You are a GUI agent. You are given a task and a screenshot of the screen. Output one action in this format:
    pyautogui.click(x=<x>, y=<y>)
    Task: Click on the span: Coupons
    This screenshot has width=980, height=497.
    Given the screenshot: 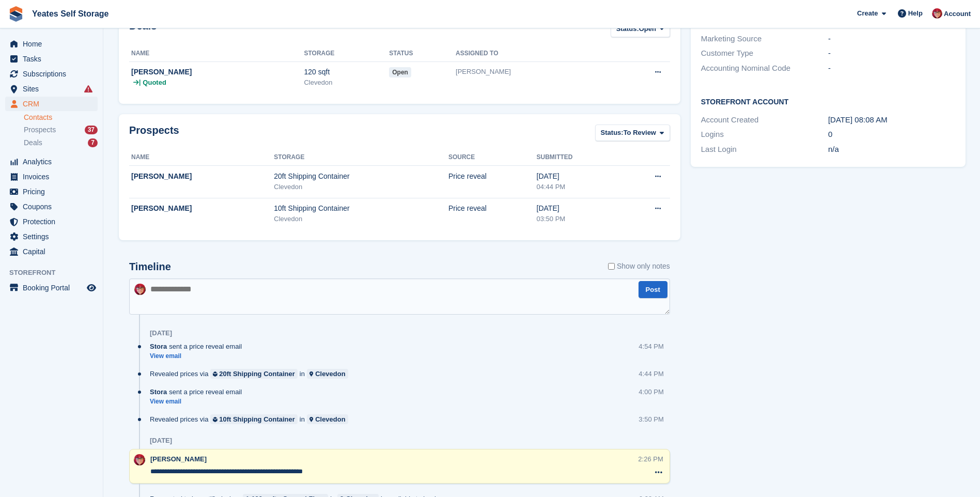 What is the action you would take?
    pyautogui.click(x=54, y=207)
    